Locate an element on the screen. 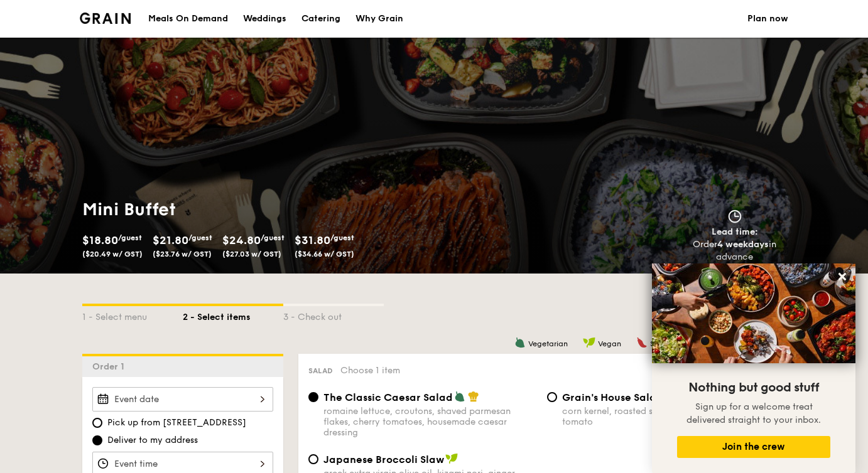 The height and width of the screenshot is (473, 868). span: ($20.49 w/ GST) is located at coordinates (113, 254).